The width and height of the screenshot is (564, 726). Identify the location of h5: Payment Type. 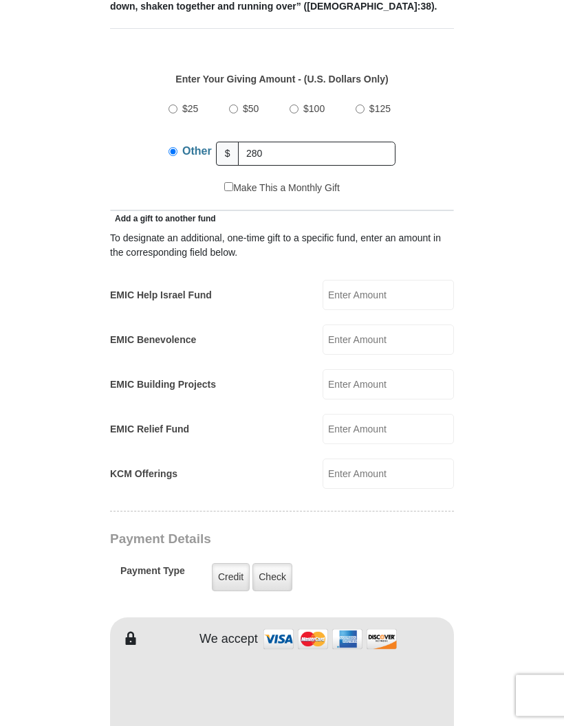
(153, 575).